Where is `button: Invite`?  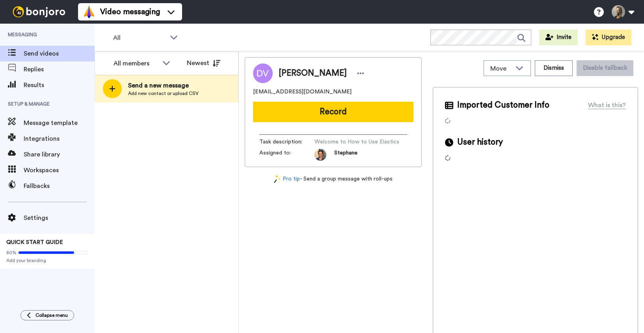 button: Invite is located at coordinates (559, 38).